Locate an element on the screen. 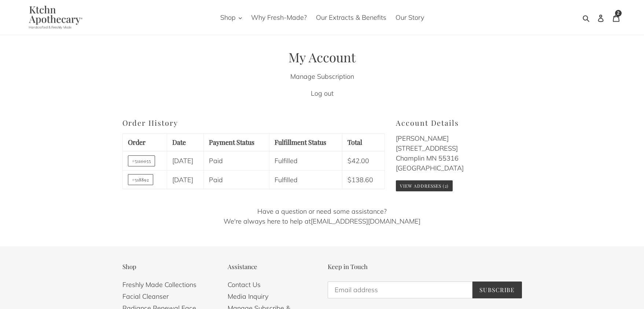 The image size is (644, 309). a: Why Fresh-Made? is located at coordinates (279, 17).